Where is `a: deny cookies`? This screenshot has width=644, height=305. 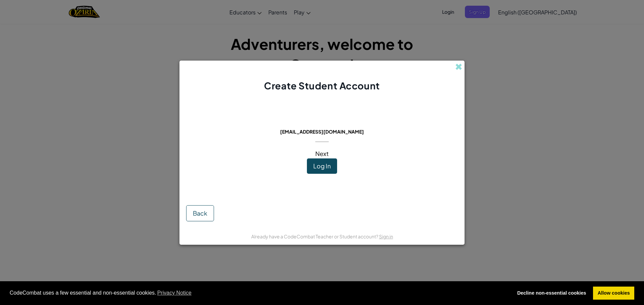
a: deny cookies is located at coordinates (552, 294).